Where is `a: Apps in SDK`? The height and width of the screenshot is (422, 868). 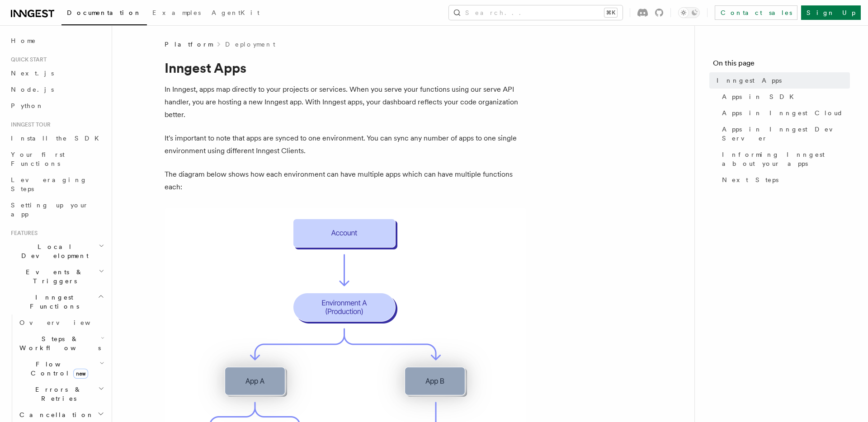
a: Apps in SDK is located at coordinates (784, 96).